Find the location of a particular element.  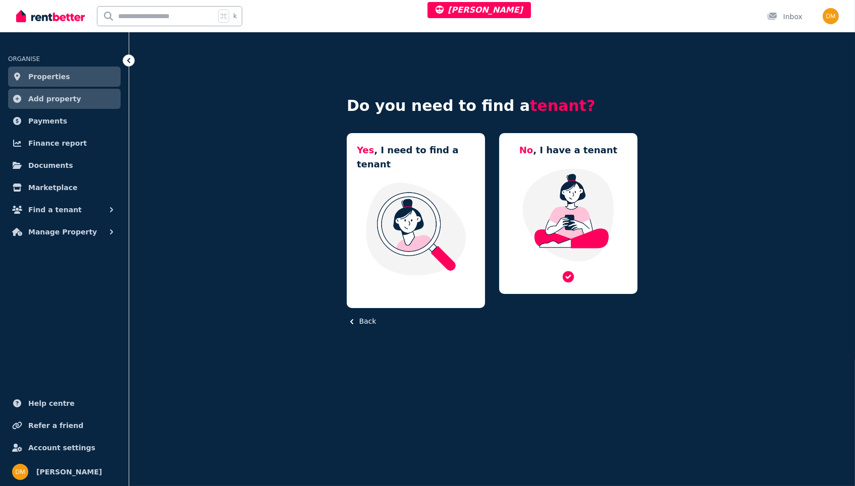

span: Help centre is located at coordinates (51, 404).